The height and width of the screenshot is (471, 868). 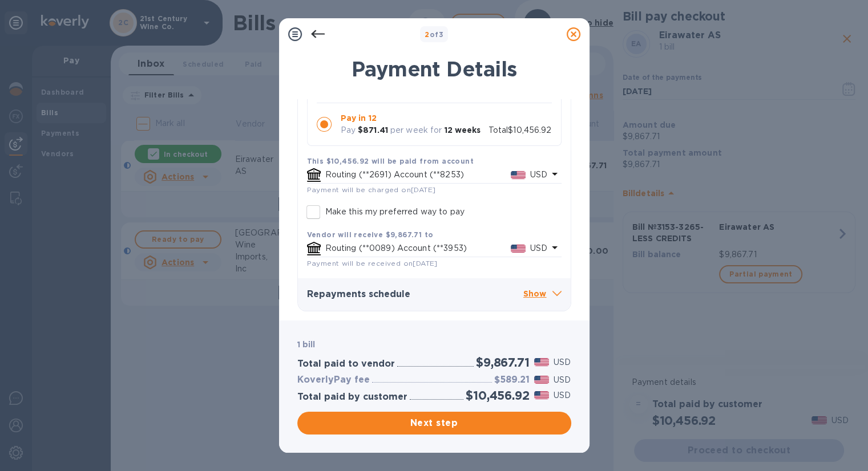 I want to click on b: This $10,456.92 will be paid from account, so click(x=390, y=161).